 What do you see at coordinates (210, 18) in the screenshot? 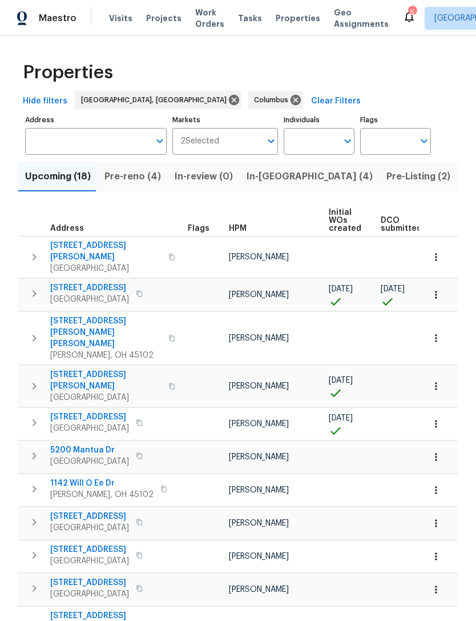
I see `span: Work Orders` at bounding box center [210, 18].